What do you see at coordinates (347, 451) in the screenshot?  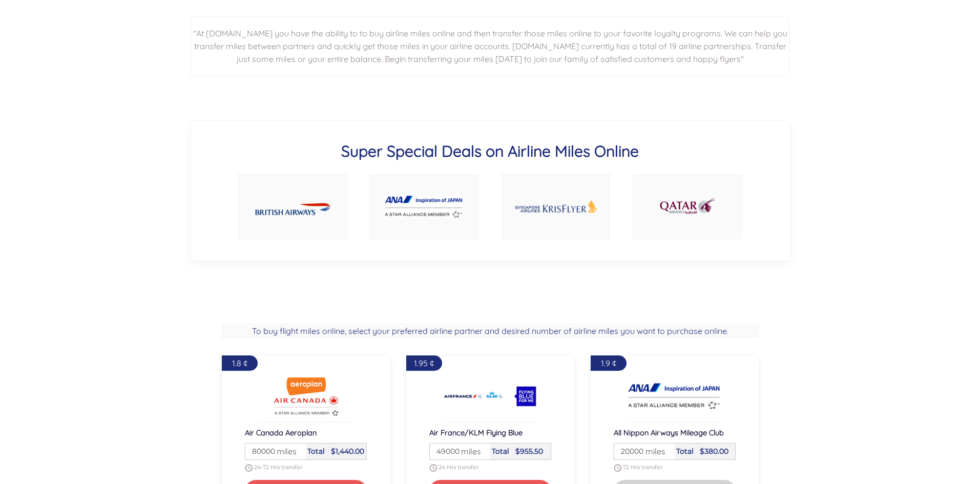 I see `span: $1,440.00` at bounding box center [347, 451].